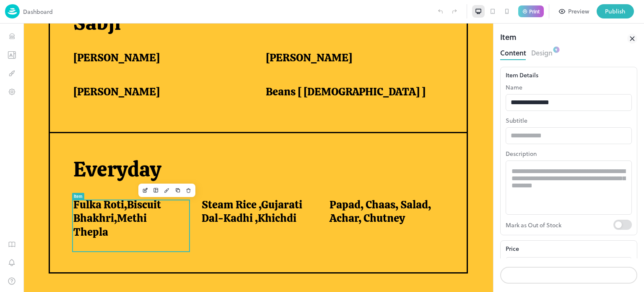  What do you see at coordinates (132, 167) in the screenshot?
I see `button: Layout` at bounding box center [132, 167].